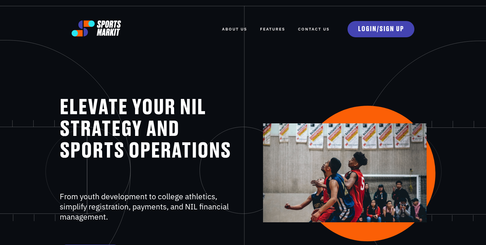  What do you see at coordinates (148, 130) in the screenshot?
I see `h1: ELEVATE YOUR NIL STRATEGY AND SPORTS OPERATIONS` at bounding box center [148, 130].